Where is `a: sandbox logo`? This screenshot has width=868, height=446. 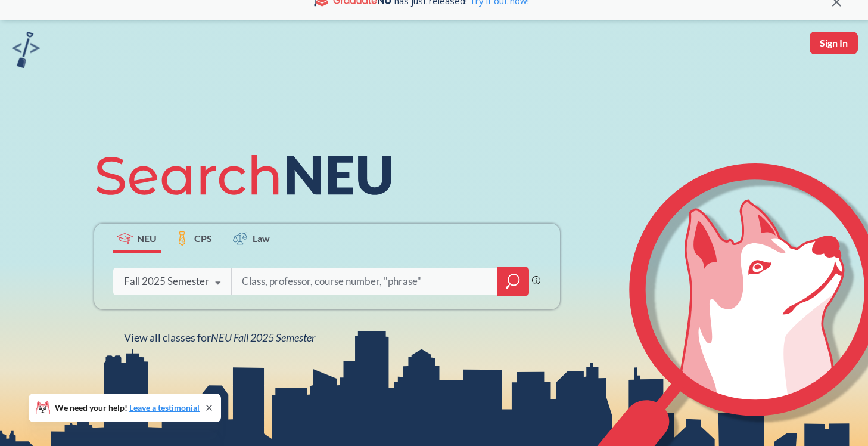
a: sandbox logo is located at coordinates (26, 52).